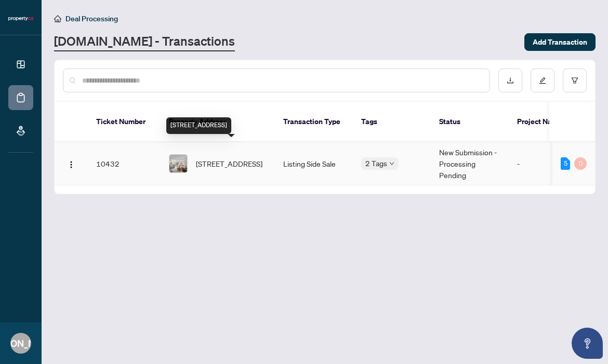 The width and height of the screenshot is (608, 364). Describe the element at coordinates (91, 19) in the screenshot. I see `span: Deal Processing` at that location.